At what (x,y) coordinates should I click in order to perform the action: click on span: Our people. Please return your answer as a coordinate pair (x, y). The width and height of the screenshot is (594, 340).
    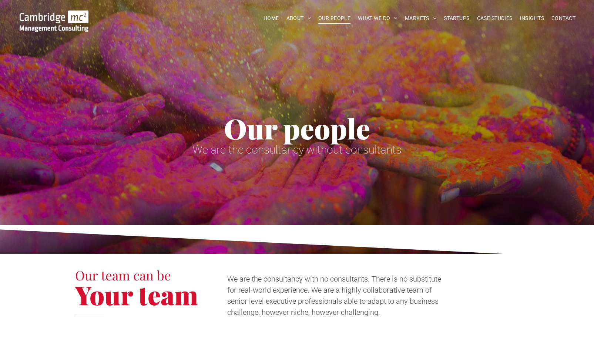
    Looking at the image, I should click on (297, 128).